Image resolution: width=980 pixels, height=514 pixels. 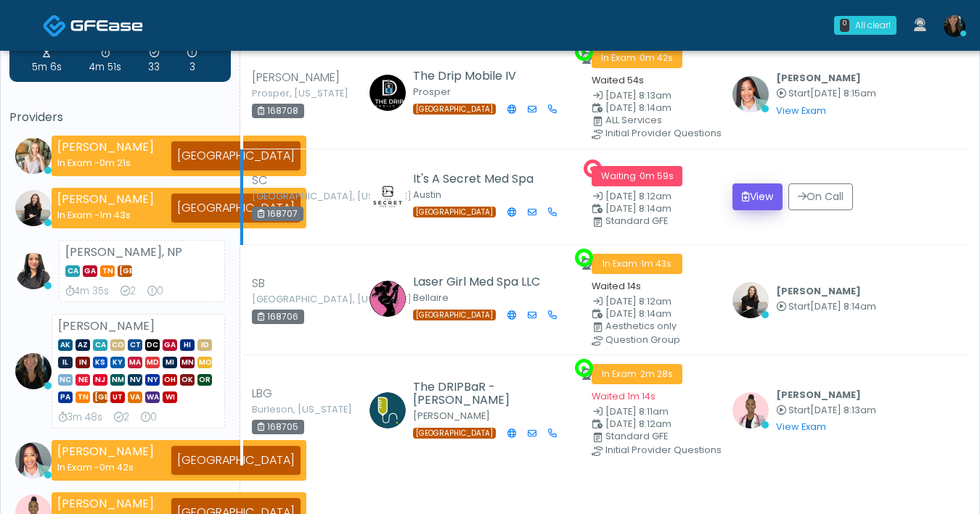 I want to click on span: In Exam ·, so click(x=637, y=374).